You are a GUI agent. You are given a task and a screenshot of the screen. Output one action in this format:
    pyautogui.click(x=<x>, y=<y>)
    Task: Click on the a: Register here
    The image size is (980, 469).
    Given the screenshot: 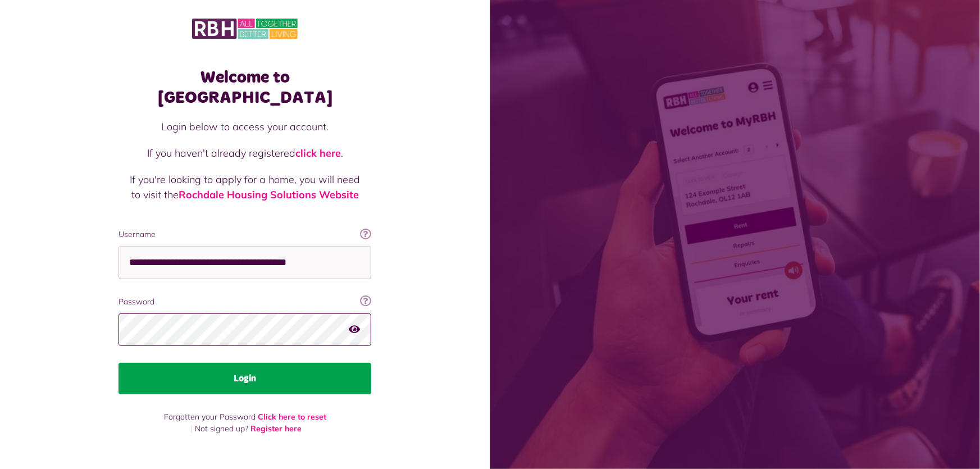 What is the action you would take?
    pyautogui.click(x=275, y=428)
    